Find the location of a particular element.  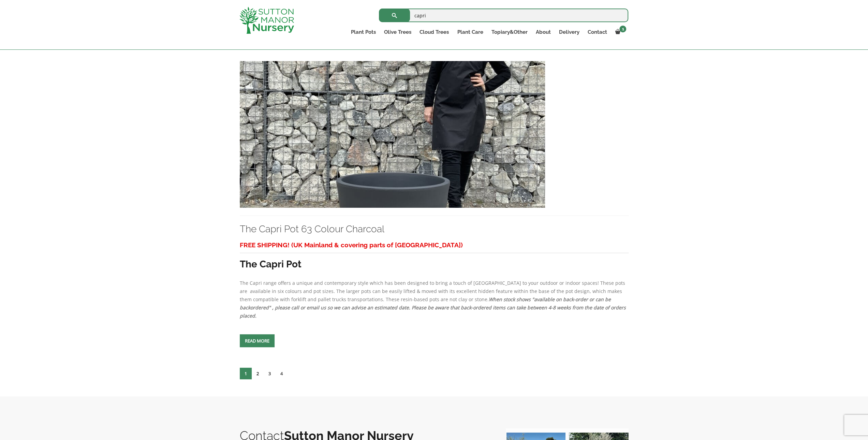

a: Read more is located at coordinates (257, 341).